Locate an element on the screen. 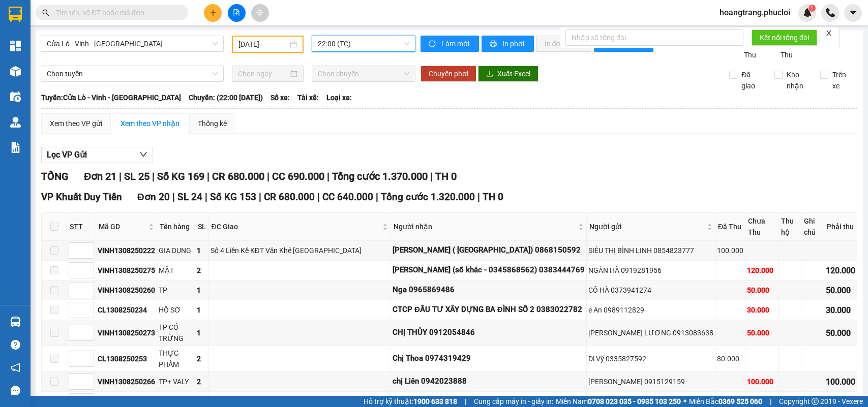  button: downloadXuất Excel is located at coordinates (508, 74).